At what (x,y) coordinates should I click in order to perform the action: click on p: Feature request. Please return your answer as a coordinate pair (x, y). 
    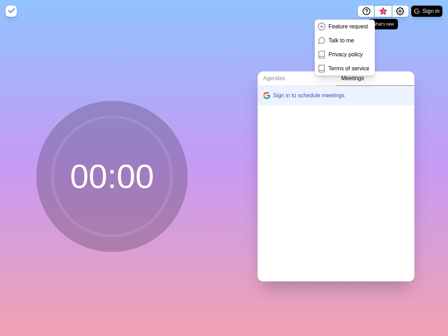
    Looking at the image, I should click on (348, 27).